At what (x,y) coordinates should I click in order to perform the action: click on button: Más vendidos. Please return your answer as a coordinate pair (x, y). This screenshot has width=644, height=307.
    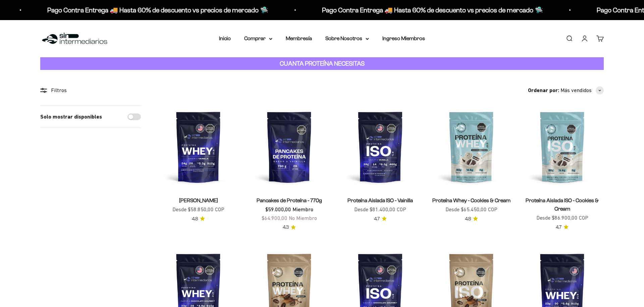
    Looking at the image, I should click on (582, 91).